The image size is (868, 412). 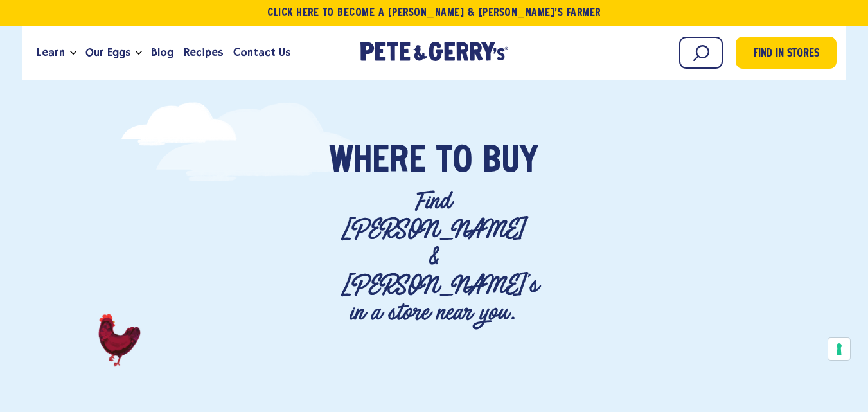 What do you see at coordinates (262, 52) in the screenshot?
I see `span: Contact Us` at bounding box center [262, 52].